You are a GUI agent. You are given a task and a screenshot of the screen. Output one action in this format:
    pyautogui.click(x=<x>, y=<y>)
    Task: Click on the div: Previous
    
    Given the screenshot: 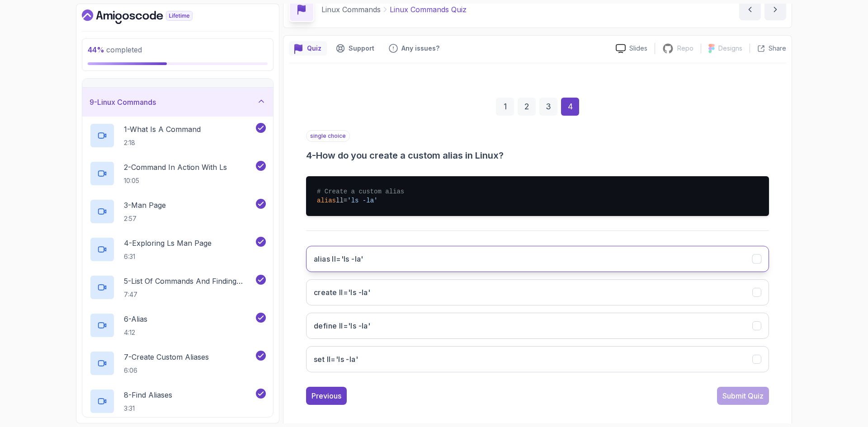 What is the action you would take?
    pyautogui.click(x=326, y=396)
    